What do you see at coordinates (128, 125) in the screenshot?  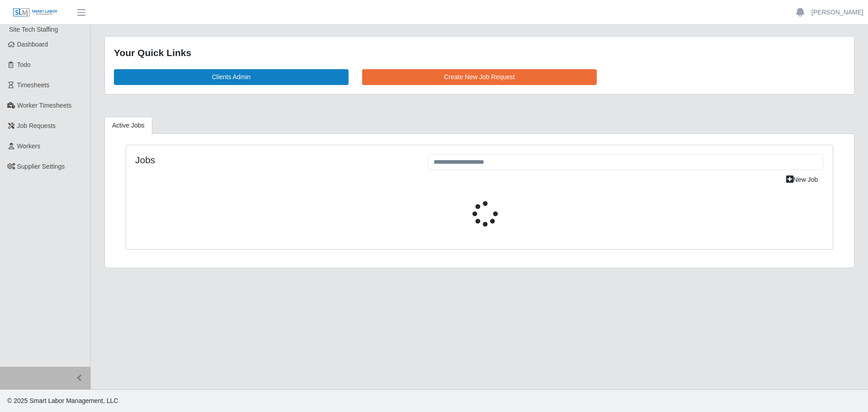 I see `a: Active Jobs` at bounding box center [128, 125].